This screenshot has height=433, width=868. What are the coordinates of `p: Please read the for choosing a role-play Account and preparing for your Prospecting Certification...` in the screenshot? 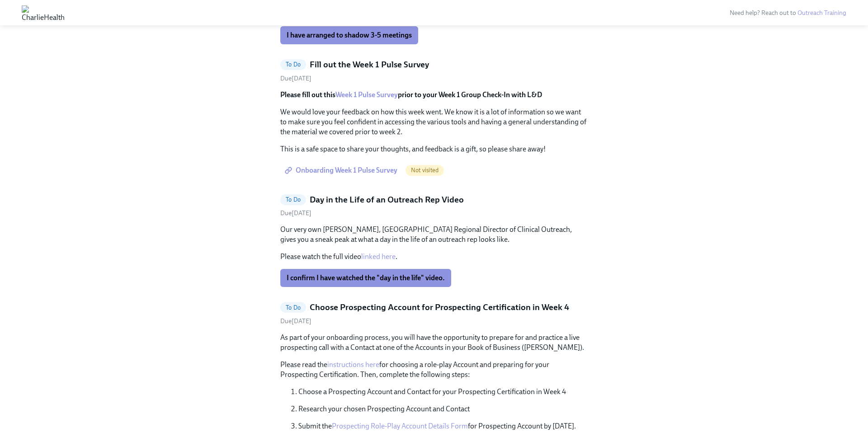 It's located at (434, 370).